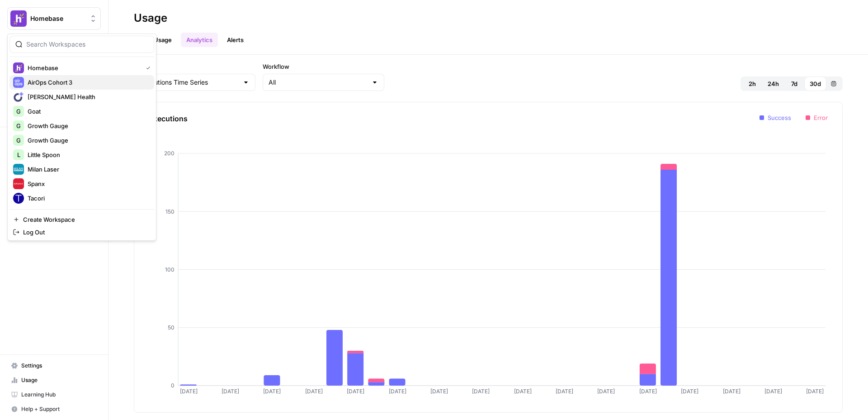 This screenshot has height=420, width=868. I want to click on span: Settings, so click(59, 366).